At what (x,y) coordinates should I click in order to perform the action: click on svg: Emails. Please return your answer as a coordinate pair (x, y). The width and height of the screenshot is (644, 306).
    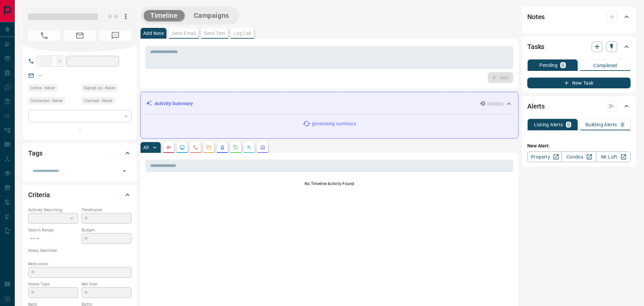
    Looking at the image, I should click on (209, 147).